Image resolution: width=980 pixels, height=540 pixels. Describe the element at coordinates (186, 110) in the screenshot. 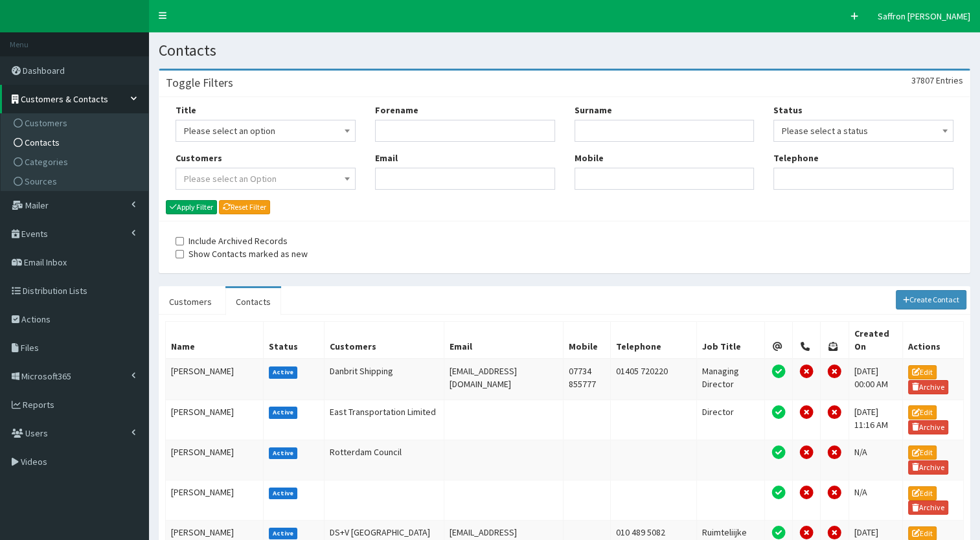

I see `label: Title` at that location.